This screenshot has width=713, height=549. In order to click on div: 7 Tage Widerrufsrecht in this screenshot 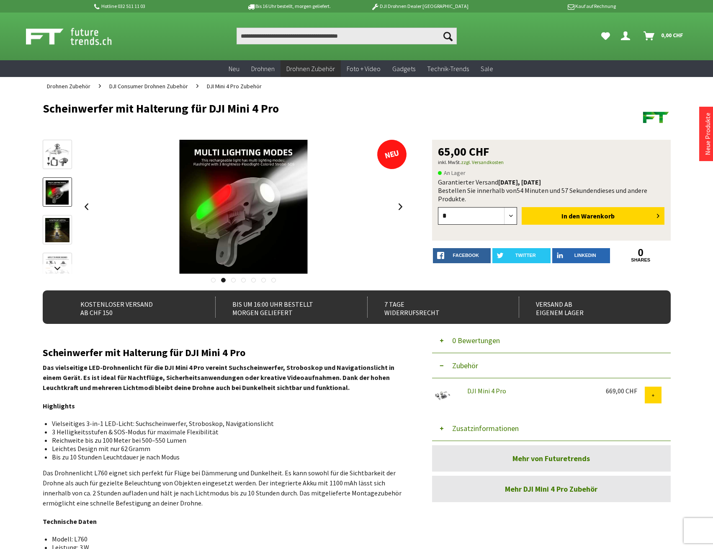, I will do `click(434, 307)`.